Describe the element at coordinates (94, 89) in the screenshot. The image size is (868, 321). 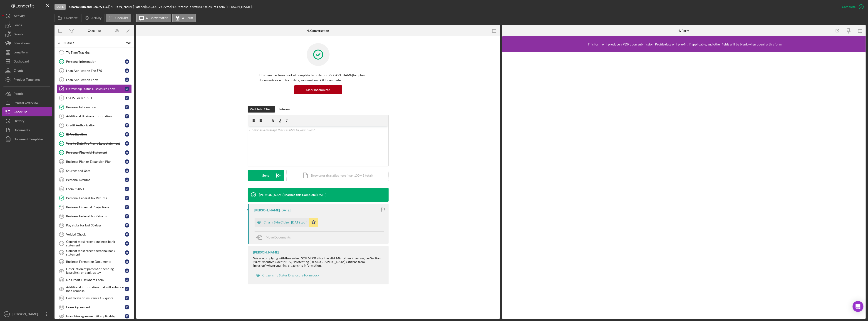
I see `a: Citizenship Status Disclosure FormSS` at that location.